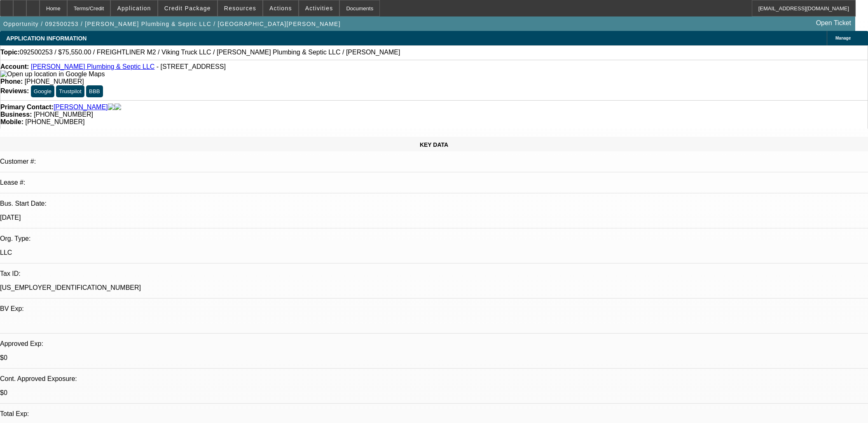 Image resolution: width=868 pixels, height=423 pixels. Describe the element at coordinates (280, 8) in the screenshot. I see `span: Actions` at that location.